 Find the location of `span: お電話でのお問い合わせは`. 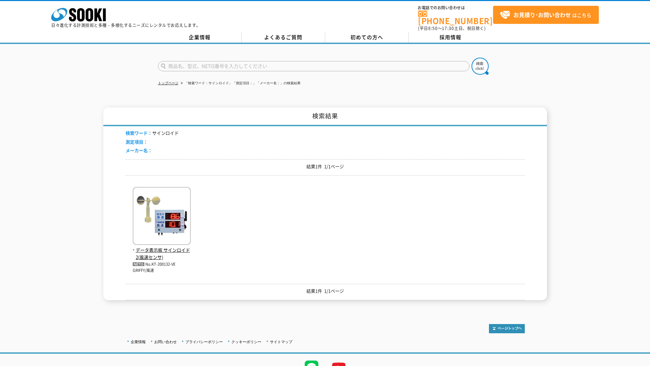

span: お電話でのお問い合わせは is located at coordinates (455, 8).